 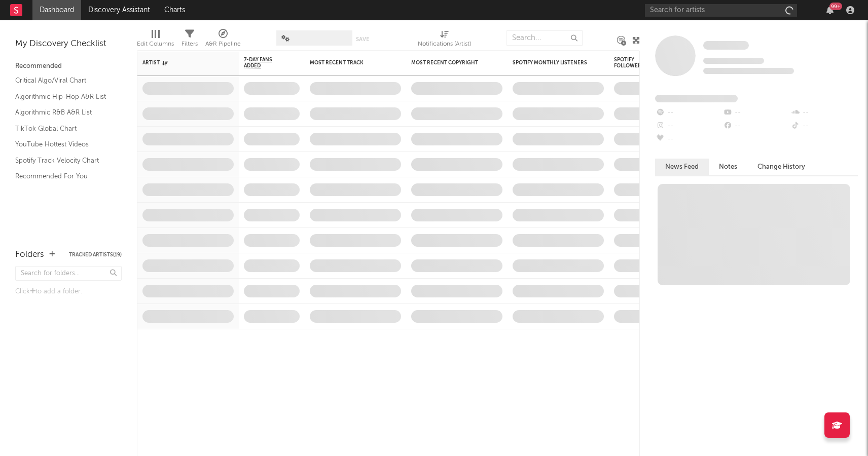 What do you see at coordinates (632, 63) in the screenshot?
I see `div: Spotify Followers` at bounding box center [632, 63].